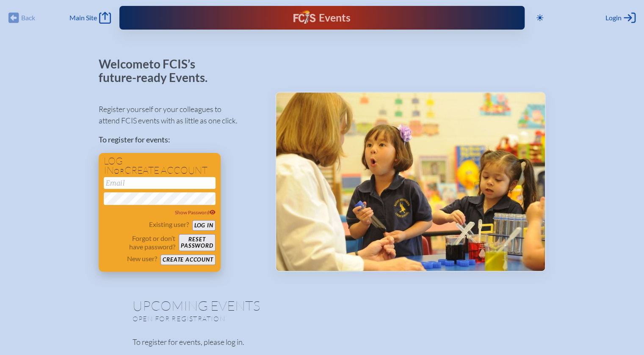 This screenshot has height=355, width=644. I want to click on h1: Upcoming Events, so click(322, 306).